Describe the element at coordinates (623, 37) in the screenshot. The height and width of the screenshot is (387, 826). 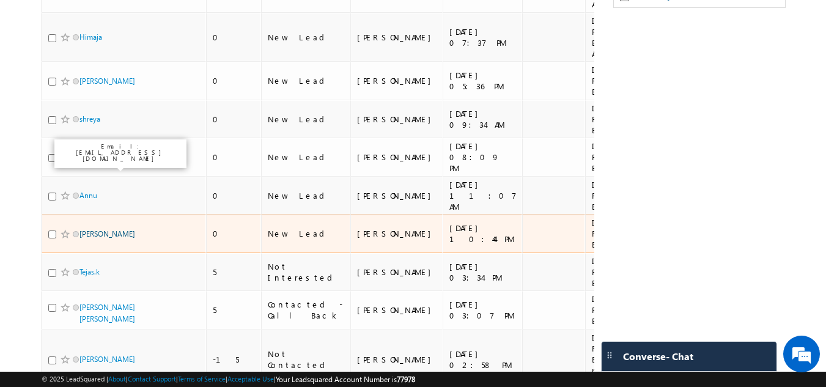
I see `div: IIT-Roorkee-Executive-Asic` at that location.